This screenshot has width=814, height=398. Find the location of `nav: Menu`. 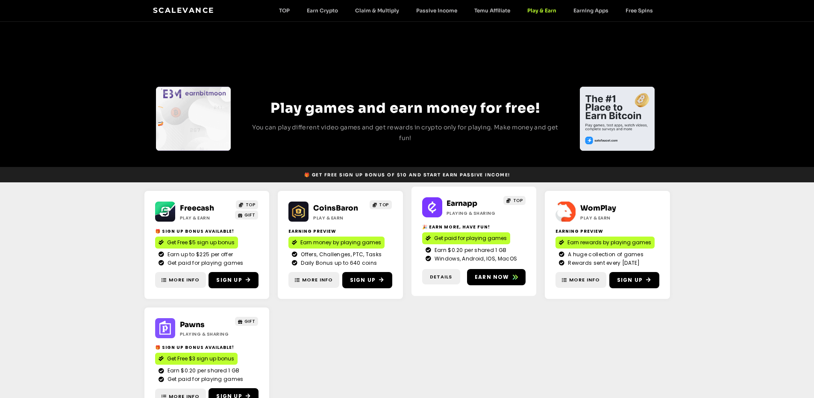

nav: Menu is located at coordinates (466, 10).